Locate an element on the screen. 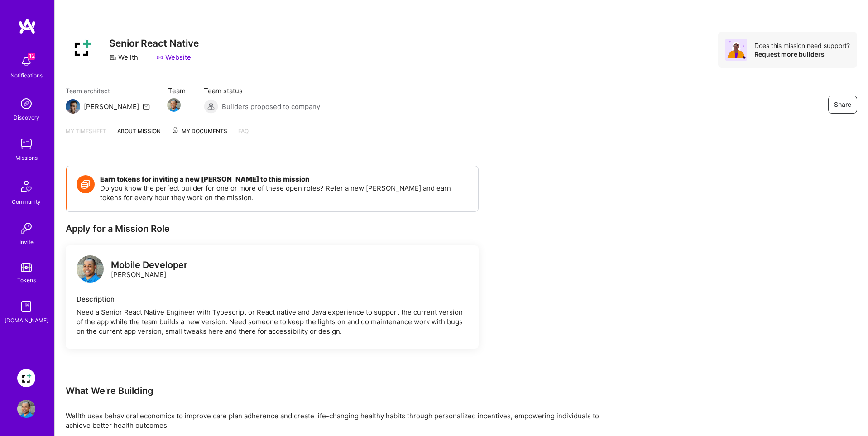 This screenshot has width=868, height=436. span: 12 is located at coordinates (32, 56).